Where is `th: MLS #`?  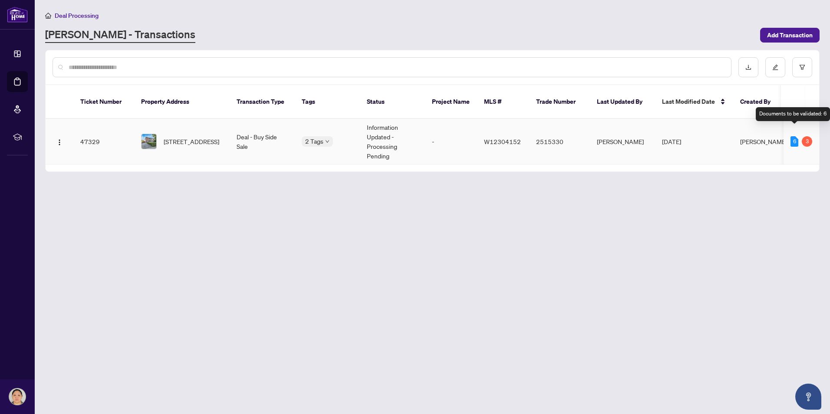
th: MLS # is located at coordinates (503, 102).